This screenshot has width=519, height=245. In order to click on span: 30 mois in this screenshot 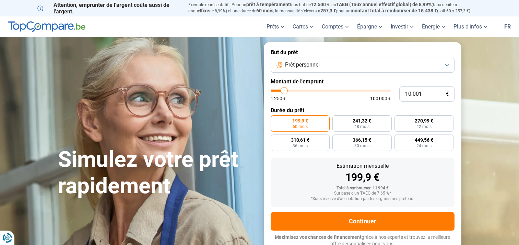, I will do `click(362, 146)`.